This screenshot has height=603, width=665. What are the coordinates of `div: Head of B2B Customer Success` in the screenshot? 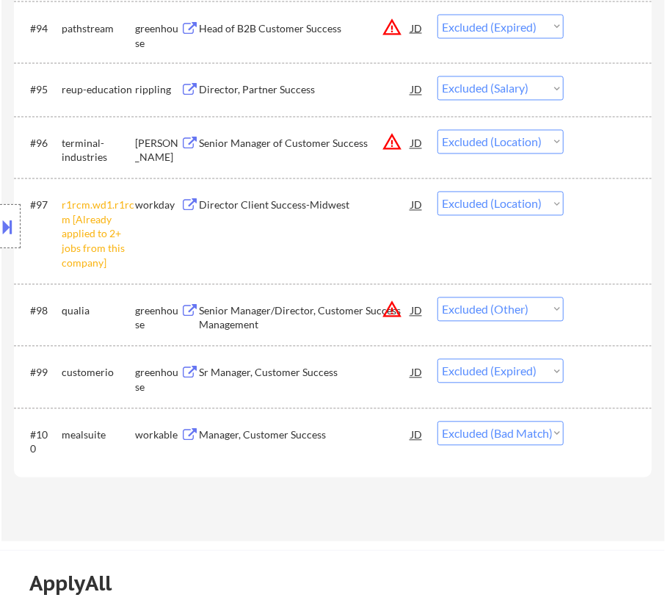 It's located at (305, 29).